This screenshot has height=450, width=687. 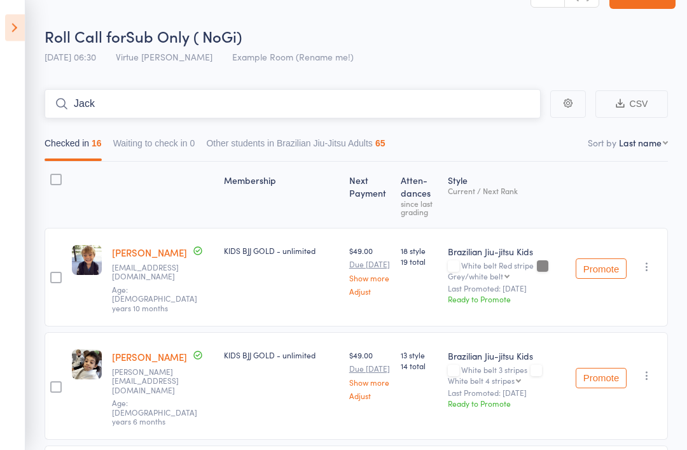 What do you see at coordinates (419, 208) in the screenshot?
I see `div: since last grading` at bounding box center [419, 208].